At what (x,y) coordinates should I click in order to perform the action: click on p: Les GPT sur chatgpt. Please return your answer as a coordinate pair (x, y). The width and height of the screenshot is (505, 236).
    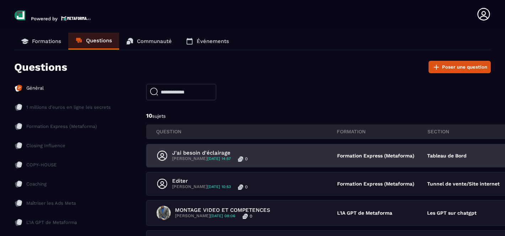
    Looking at the image, I should click on (452, 213).